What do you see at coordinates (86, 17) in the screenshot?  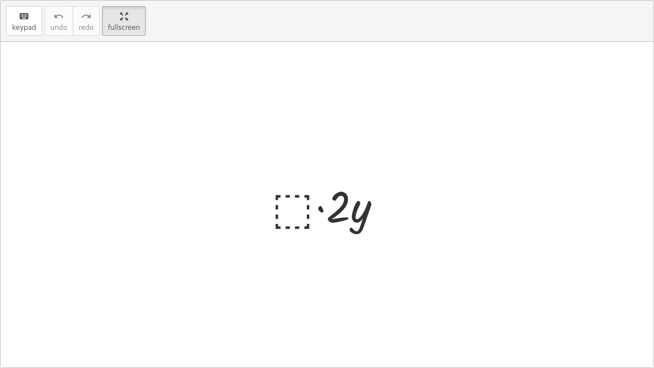 I see `i: redo` at bounding box center [86, 17].